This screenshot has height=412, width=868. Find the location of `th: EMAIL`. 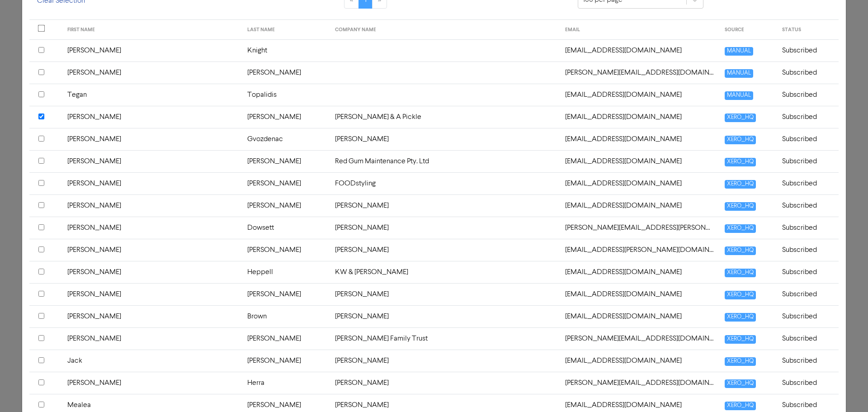

th: EMAIL is located at coordinates (639, 30).